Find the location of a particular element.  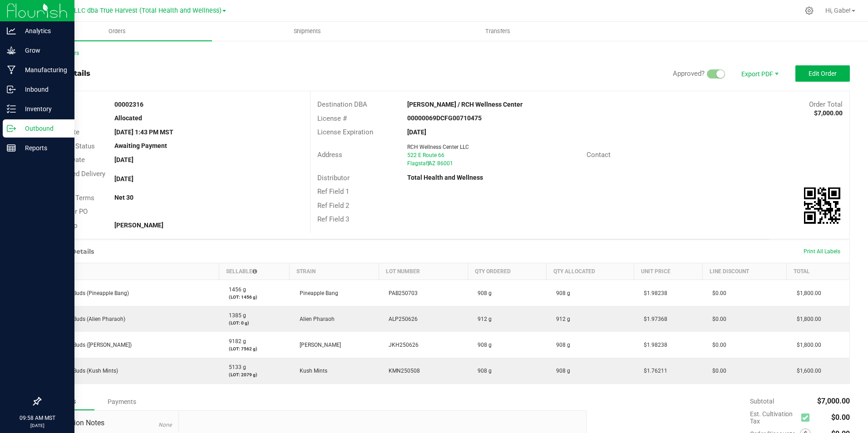

span: Export PDF is located at coordinates (759, 73).